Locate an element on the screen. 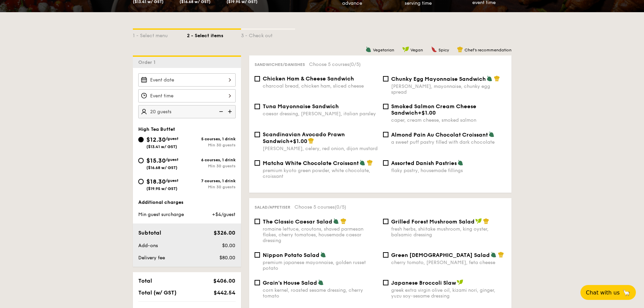  span: $326.00 is located at coordinates (225, 233).